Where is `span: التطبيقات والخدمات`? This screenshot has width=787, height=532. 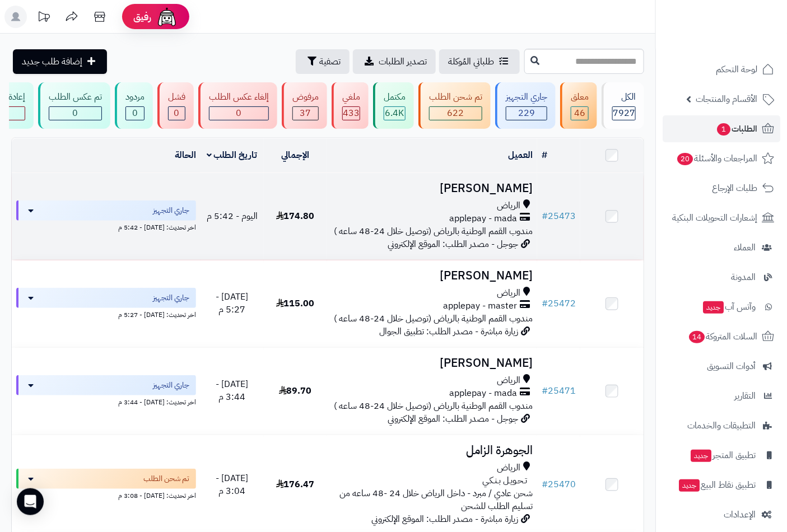
span: التطبيقات والخدمات is located at coordinates (721, 426).